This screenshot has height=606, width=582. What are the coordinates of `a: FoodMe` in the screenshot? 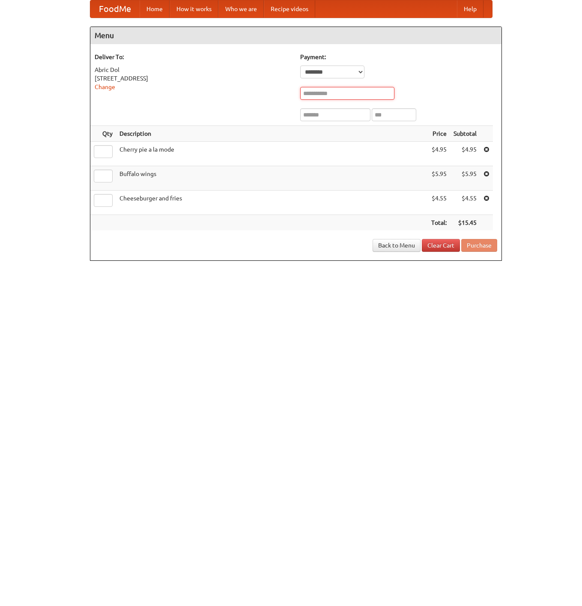 It's located at (115, 9).